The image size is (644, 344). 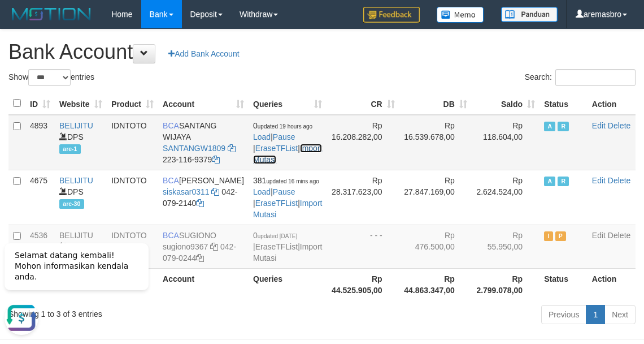 I want to click on a: Next, so click(x=620, y=314).